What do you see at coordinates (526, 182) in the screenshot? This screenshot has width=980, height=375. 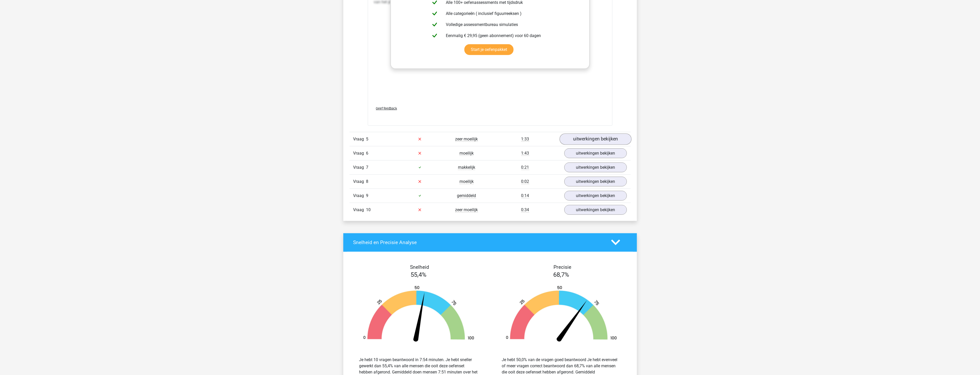 I see `span: 0:02` at bounding box center [526, 182].